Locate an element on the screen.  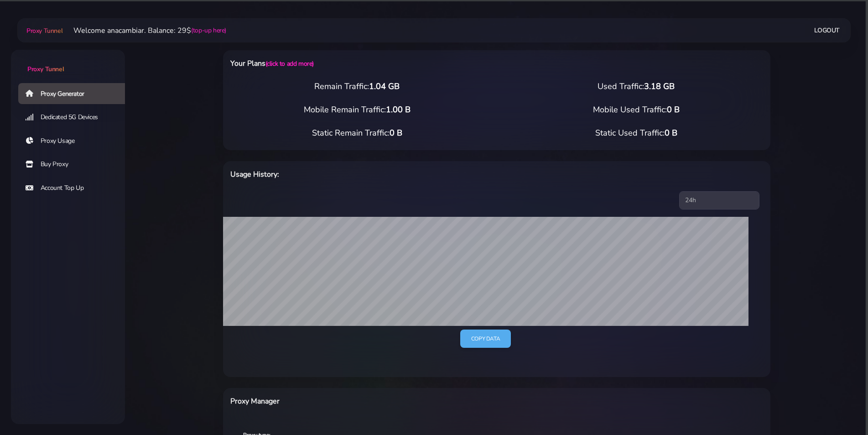
a: (click to add more) is located at coordinates (290, 63).